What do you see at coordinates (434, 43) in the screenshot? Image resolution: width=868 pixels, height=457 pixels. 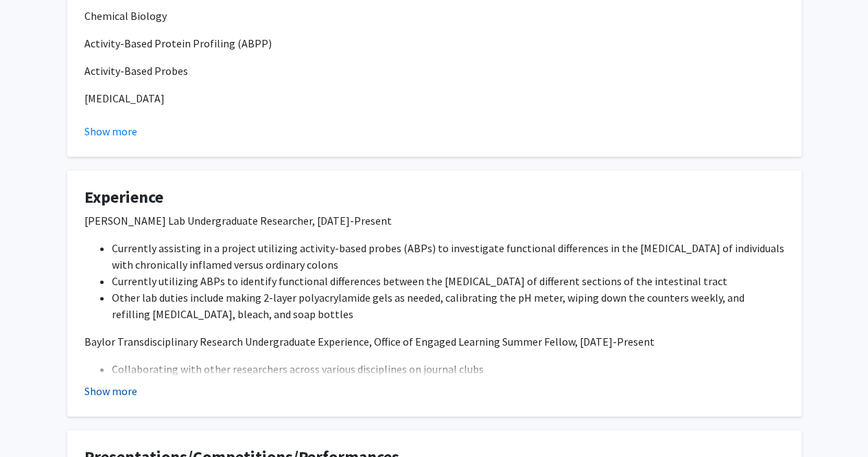 I see `p: Activity-Based Protein Profiling (ABPP)` at bounding box center [434, 43].